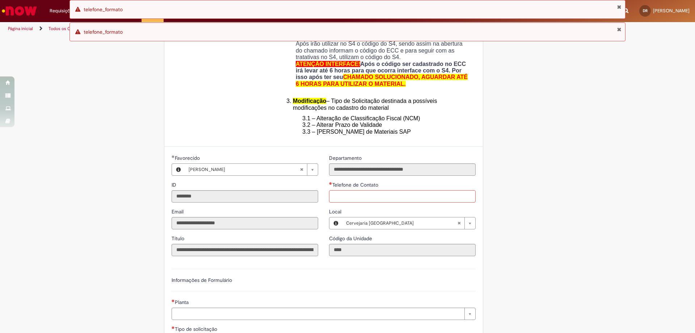 Image resolution: width=695 pixels, height=333 pixels. Describe the element at coordinates (179, 238) in the screenshot. I see `span: Somente leitura - Título` at that location.